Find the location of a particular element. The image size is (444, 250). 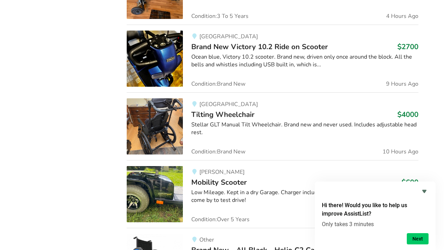

span: 9 Hours Ago is located at coordinates (402, 84).